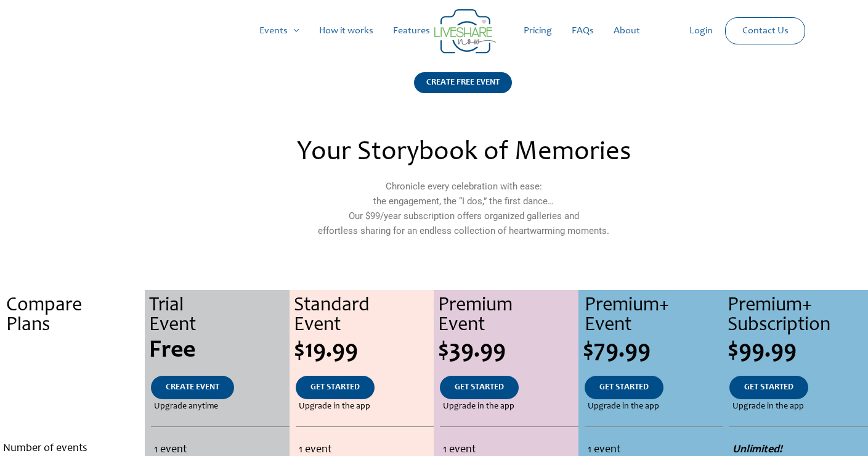 This screenshot has width=868, height=456. Describe the element at coordinates (220, 316) in the screenshot. I see `div: Trial Event` at that location.